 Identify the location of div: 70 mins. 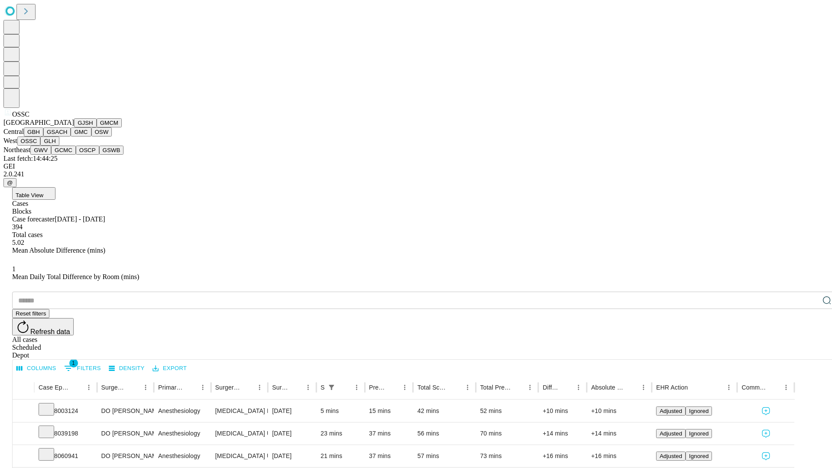
(507, 433).